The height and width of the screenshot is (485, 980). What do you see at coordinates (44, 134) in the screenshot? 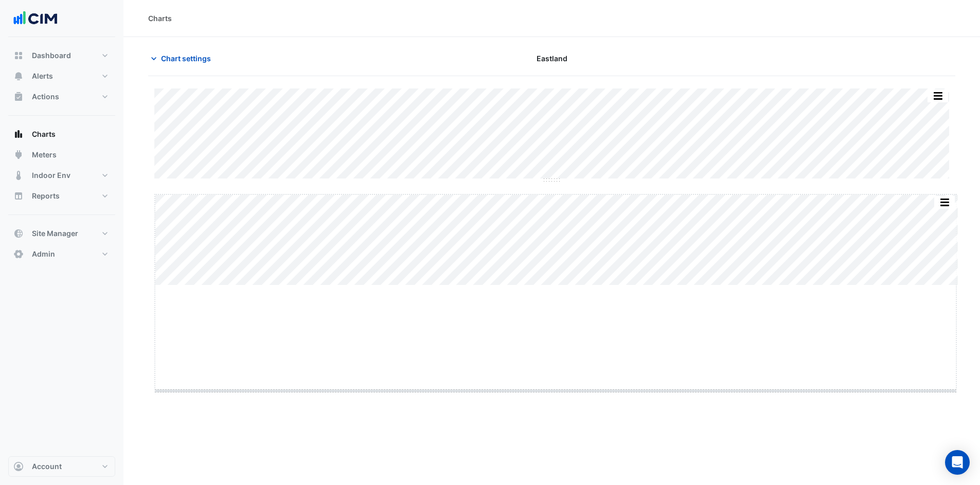
I see `span: Charts` at bounding box center [44, 134].